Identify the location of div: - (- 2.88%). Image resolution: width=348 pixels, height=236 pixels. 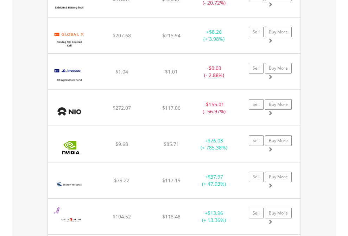
(214, 72).